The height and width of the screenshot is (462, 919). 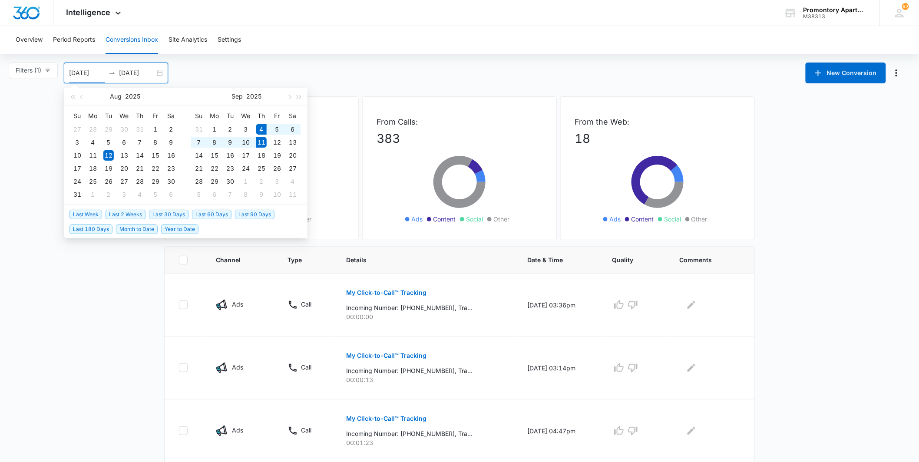 What do you see at coordinates (109, 195) in the screenshot?
I see `td: 2025-09-02` at bounding box center [109, 195].